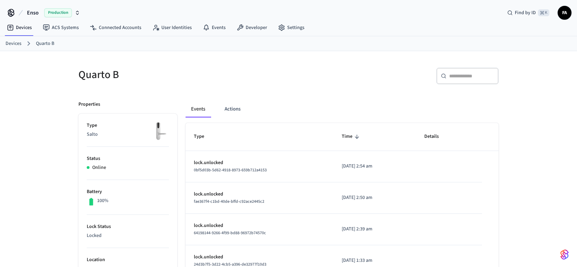 Image resolution: width=577 pixels, height=267 pixels. Describe the element at coordinates (115, 28) in the screenshot. I see `a: Connected Accounts` at that location.